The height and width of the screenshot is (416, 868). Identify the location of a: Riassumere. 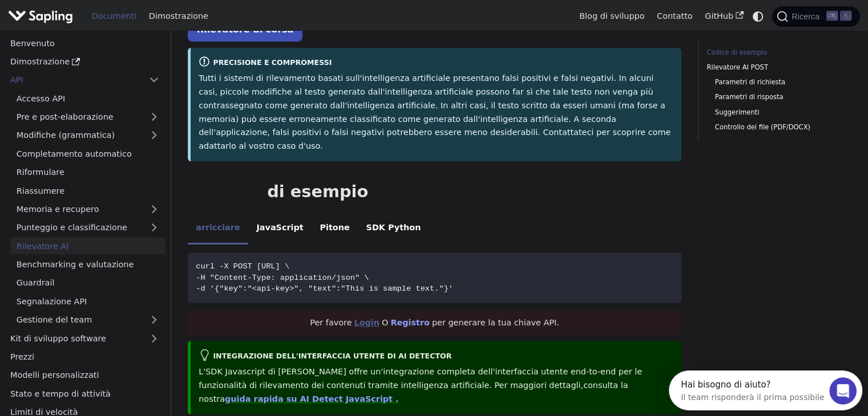
(88, 190).